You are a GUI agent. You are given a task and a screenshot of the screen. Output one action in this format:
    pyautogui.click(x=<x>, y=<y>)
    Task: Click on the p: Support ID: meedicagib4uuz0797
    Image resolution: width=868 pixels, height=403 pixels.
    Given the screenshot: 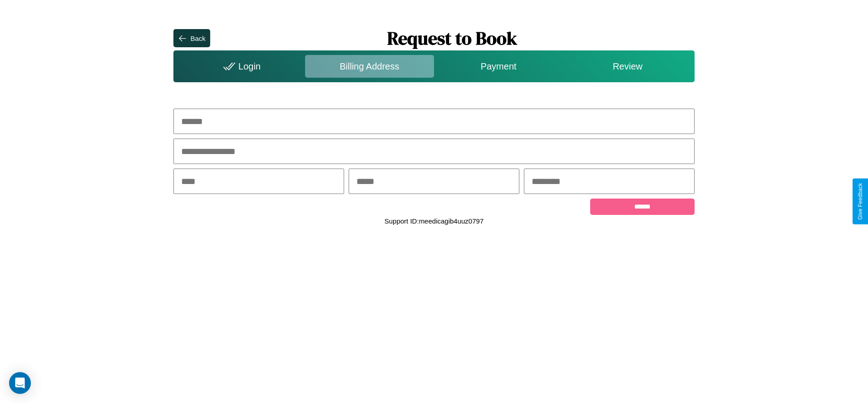 What is the action you would take?
    pyautogui.click(x=434, y=221)
    